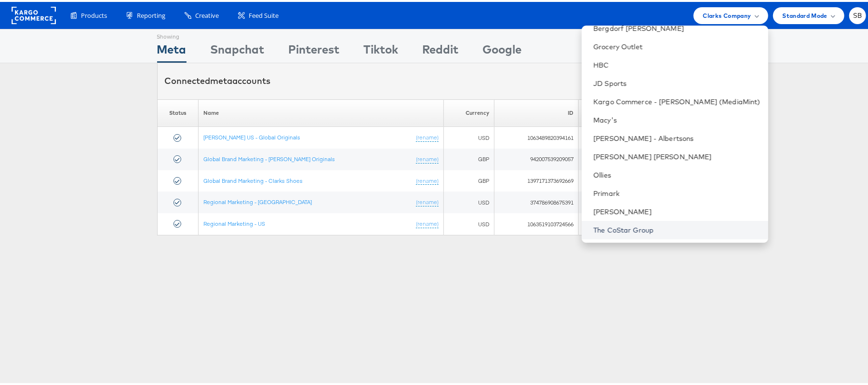  I want to click on div: Pinterest, so click(314, 49).